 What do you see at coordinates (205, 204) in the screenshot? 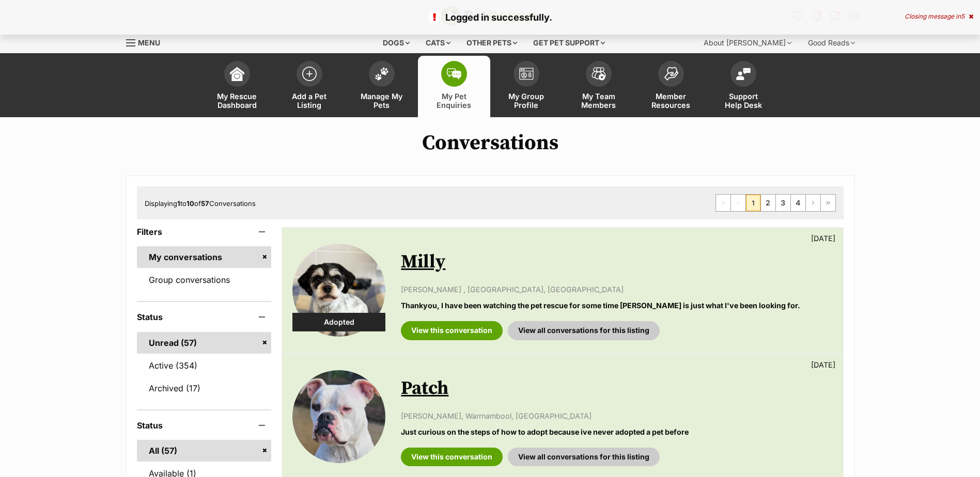
I see `strong: 57` at bounding box center [205, 204].